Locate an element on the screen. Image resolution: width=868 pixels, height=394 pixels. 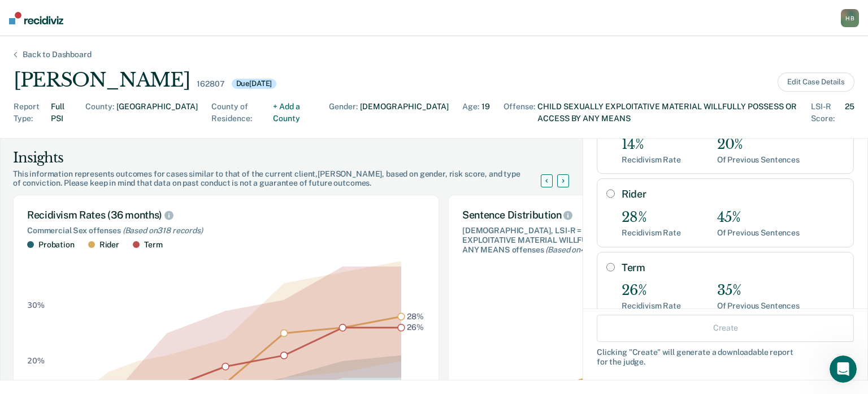
text: 28% is located at coordinates (416, 315).